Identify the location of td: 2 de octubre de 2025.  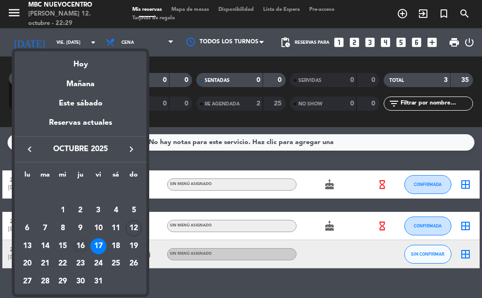
(80, 211).